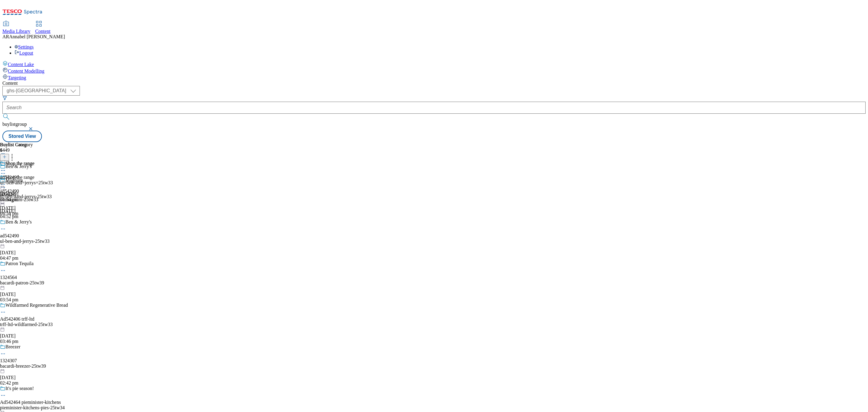 The height and width of the screenshot is (412, 868). What do you see at coordinates (17, 77) in the screenshot?
I see `span: Targeting` at bounding box center [17, 77].